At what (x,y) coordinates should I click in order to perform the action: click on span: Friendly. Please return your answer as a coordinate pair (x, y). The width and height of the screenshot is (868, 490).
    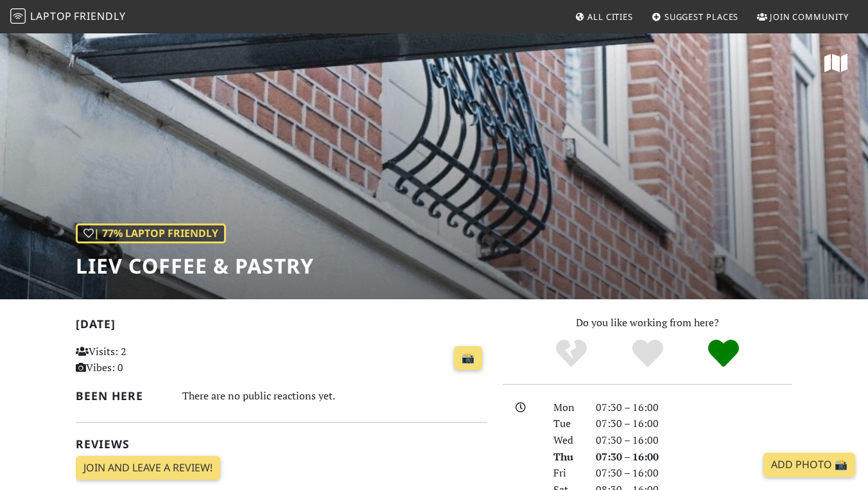
    Looking at the image, I should click on (99, 16).